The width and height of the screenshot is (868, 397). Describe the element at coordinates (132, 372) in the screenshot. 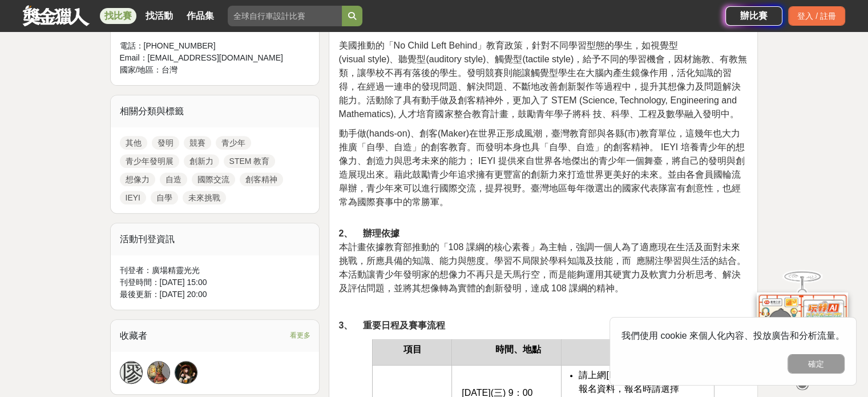

I see `a: 廖` at that location.